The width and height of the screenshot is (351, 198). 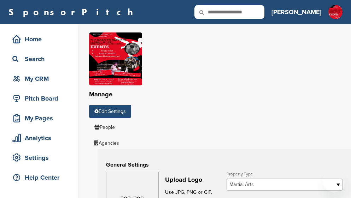 I want to click on div: My CRM, so click(x=41, y=79).